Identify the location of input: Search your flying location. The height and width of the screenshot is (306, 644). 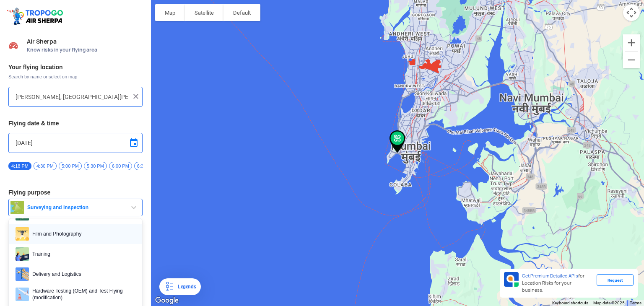
(72, 97).